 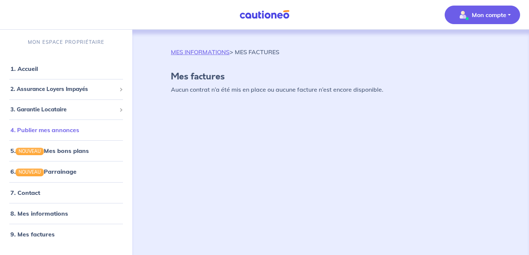 I want to click on span: 3. Garantie Locataire, so click(x=63, y=110).